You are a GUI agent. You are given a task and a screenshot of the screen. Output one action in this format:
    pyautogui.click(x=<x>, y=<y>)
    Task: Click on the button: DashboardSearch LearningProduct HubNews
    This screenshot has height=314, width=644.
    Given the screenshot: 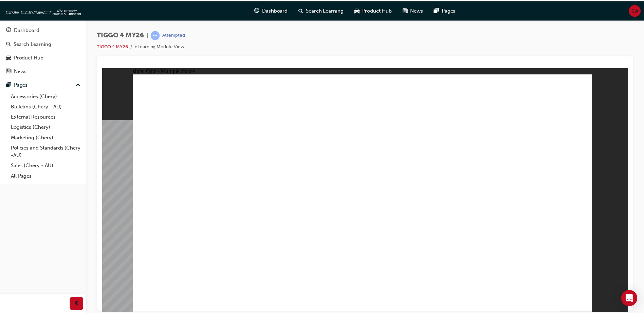 What is the action you would take?
    pyautogui.click(x=43, y=50)
    